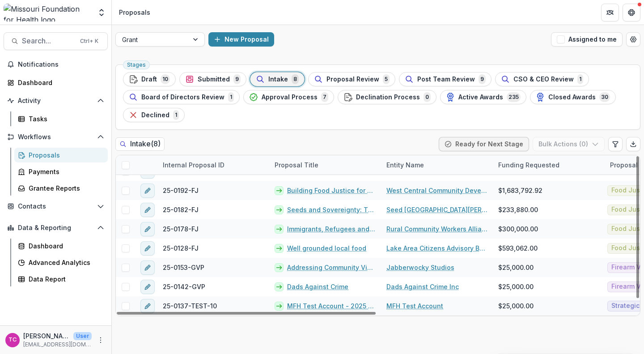  What do you see at coordinates (183, 268) in the screenshot?
I see `span: 25-0153-GVP` at bounding box center [183, 268].